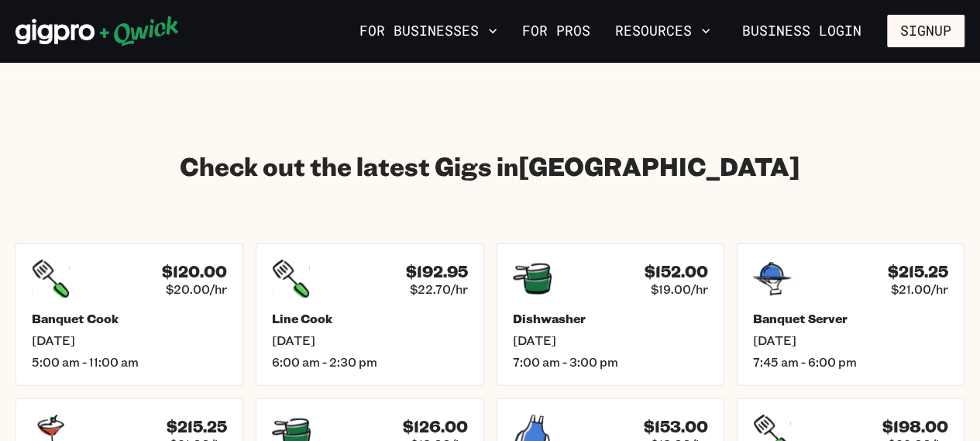 The image size is (980, 441). I want to click on h5: Banquet Server, so click(851, 319).